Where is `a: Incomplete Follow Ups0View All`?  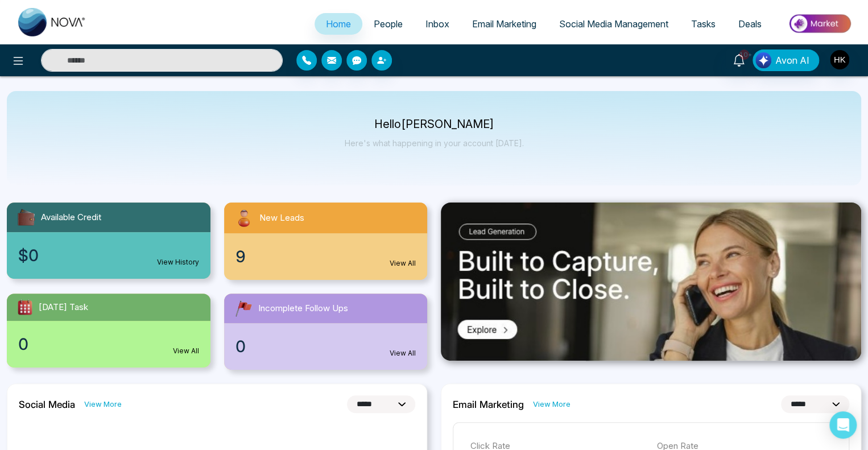
a: Incomplete Follow Ups0View All is located at coordinates (326, 332).